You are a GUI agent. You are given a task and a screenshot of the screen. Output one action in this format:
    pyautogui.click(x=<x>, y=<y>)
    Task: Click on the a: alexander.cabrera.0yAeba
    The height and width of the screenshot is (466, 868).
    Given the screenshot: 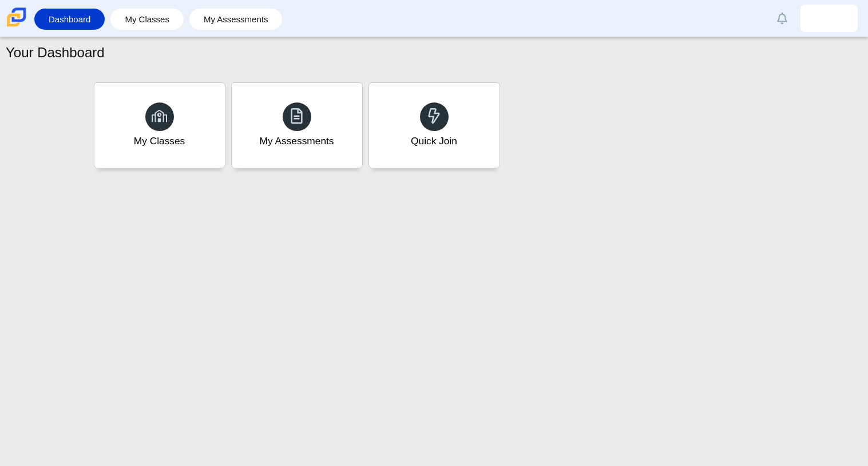 What is the action you would take?
    pyautogui.click(x=829, y=19)
    